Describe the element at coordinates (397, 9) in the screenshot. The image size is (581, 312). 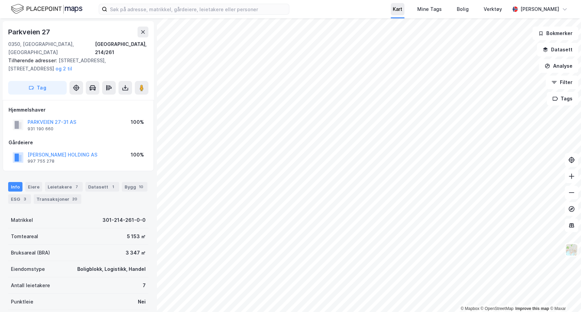
I see `div: Kart` at that location.